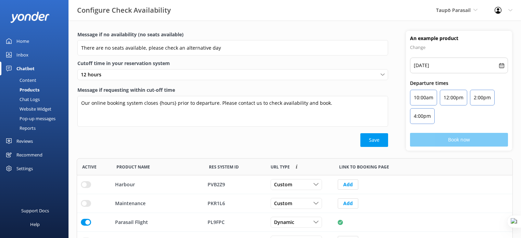  What do you see at coordinates (483, 98) in the screenshot?
I see `p: 2:00pm` at bounding box center [483, 98].